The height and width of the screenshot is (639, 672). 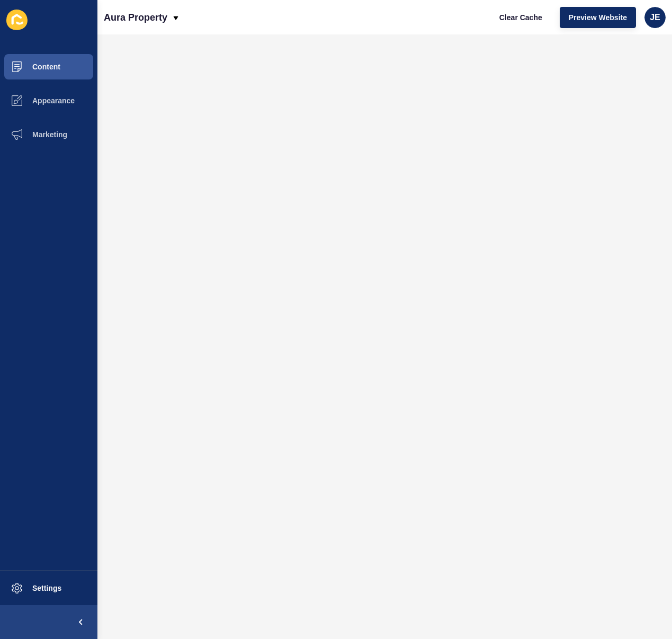 What do you see at coordinates (655, 18) in the screenshot?
I see `span: JE` at bounding box center [655, 18].